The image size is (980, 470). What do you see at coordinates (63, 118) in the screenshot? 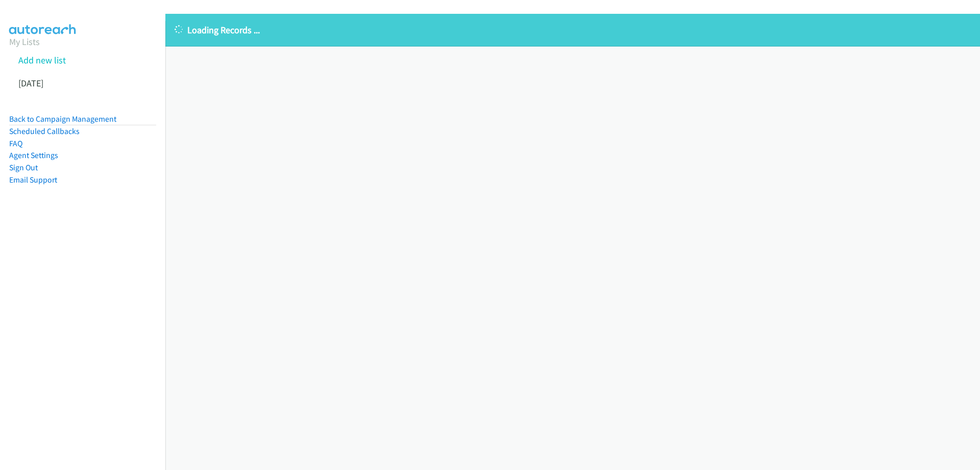
I see `a: Back to Campaign Management` at bounding box center [63, 118].